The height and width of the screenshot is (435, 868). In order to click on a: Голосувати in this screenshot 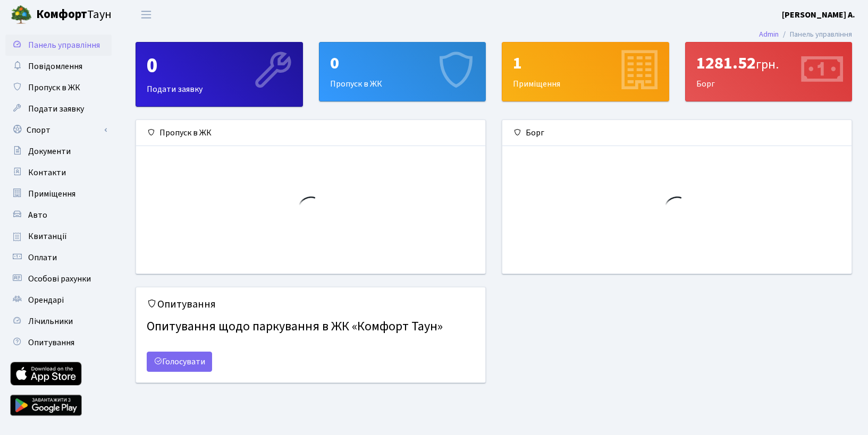, I will do `click(179, 362)`.